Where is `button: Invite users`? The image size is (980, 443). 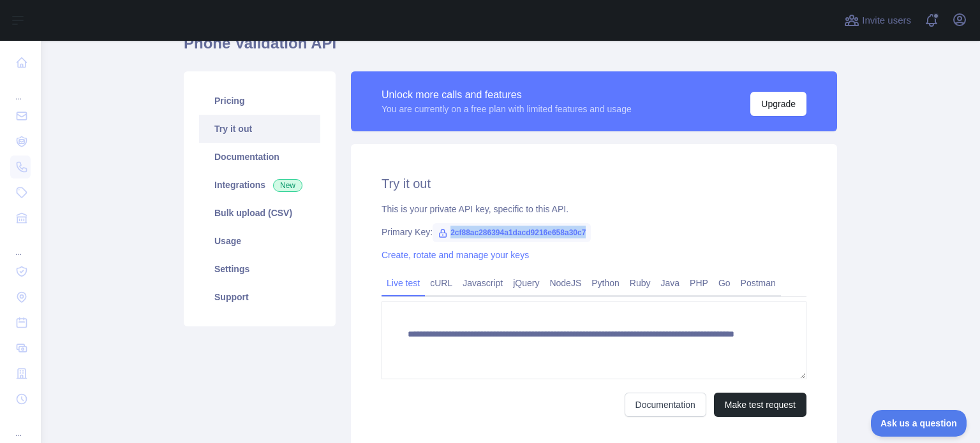
button: Invite users is located at coordinates (877, 20).